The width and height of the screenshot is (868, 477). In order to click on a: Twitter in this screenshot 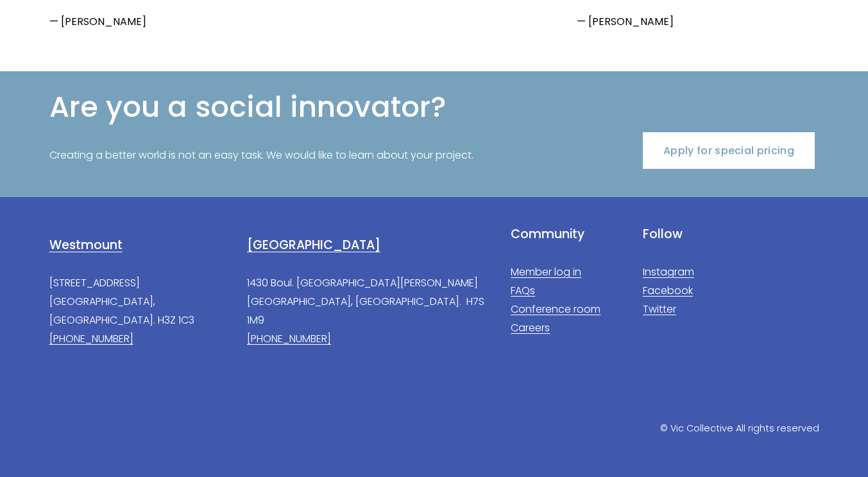, I will do `click(660, 309)`.